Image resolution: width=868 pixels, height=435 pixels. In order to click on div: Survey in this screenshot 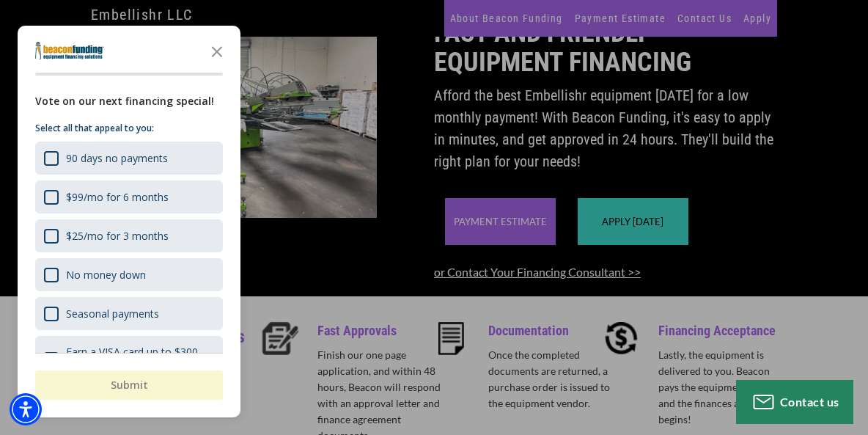, I will do `click(129, 222)`.